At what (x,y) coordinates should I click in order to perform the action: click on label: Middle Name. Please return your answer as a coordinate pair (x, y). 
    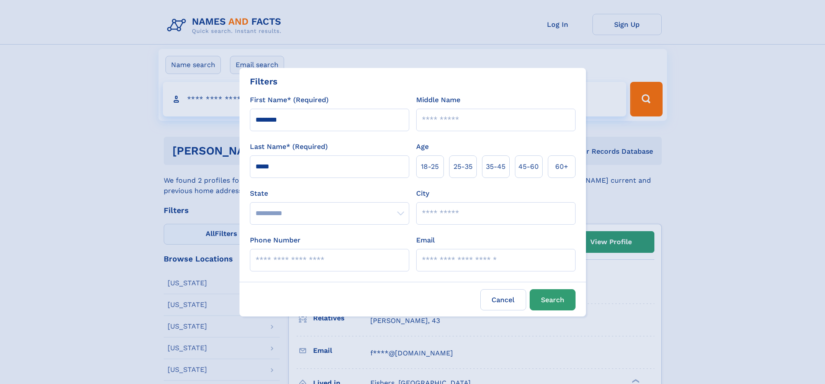
    Looking at the image, I should click on (438, 100).